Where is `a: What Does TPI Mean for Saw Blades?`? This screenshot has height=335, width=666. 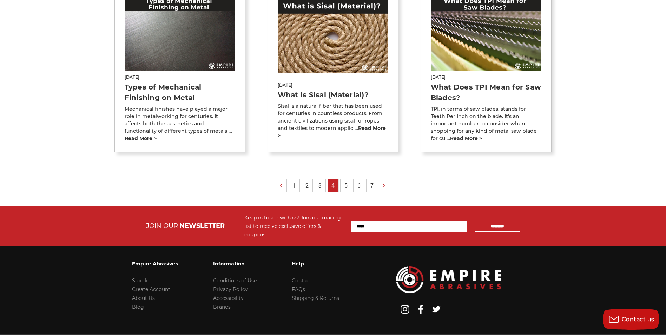
a: What Does TPI Mean for Saw Blades? is located at coordinates (486, 92).